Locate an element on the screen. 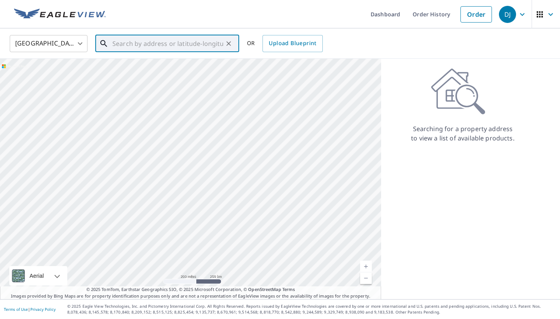 The width and height of the screenshot is (560, 319). img: EV Logo is located at coordinates (60, 14).